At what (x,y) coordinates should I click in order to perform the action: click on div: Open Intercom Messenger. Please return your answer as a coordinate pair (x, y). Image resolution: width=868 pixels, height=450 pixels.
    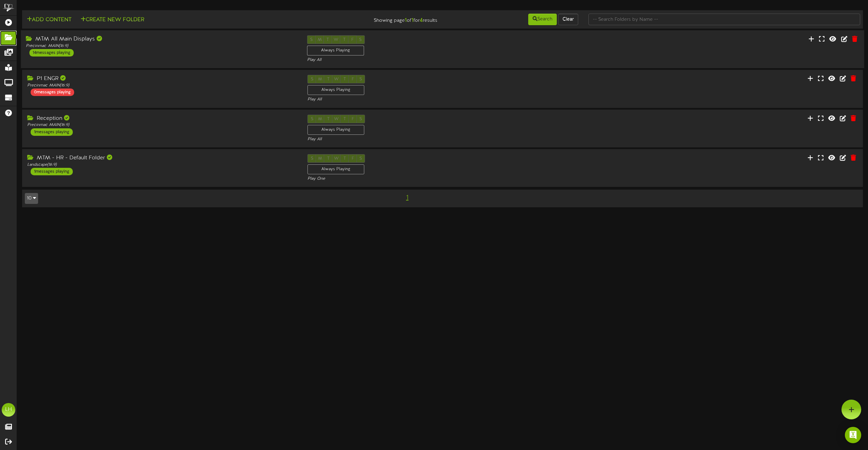
    Looking at the image, I should click on (853, 435).